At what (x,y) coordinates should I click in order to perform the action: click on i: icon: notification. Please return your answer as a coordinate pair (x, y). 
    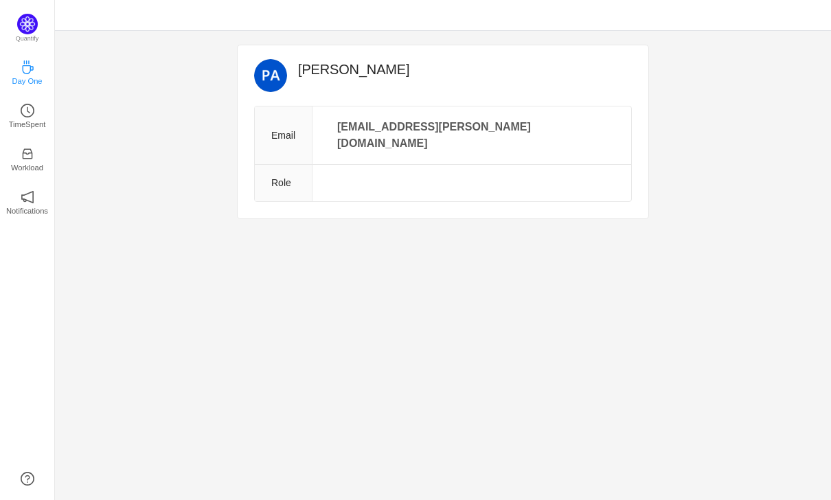
    Looking at the image, I should click on (27, 197).